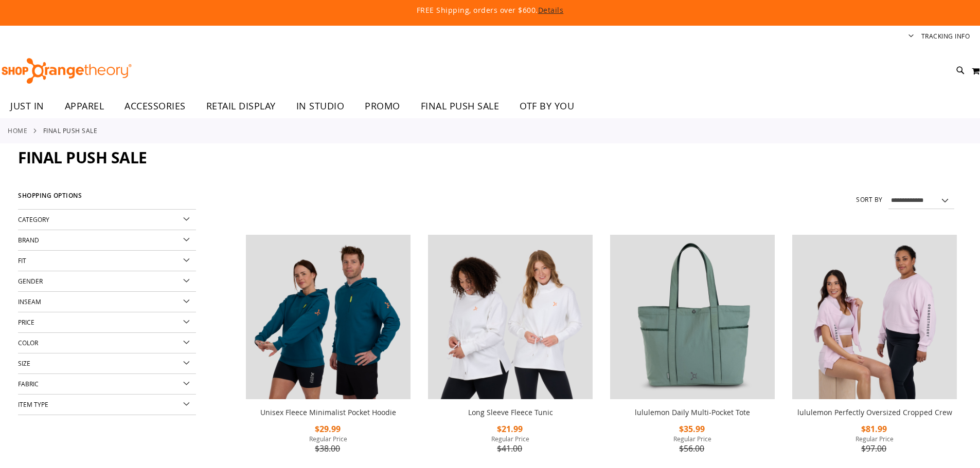 The height and width of the screenshot is (468, 980). I want to click on span: Fabric, so click(29, 384).